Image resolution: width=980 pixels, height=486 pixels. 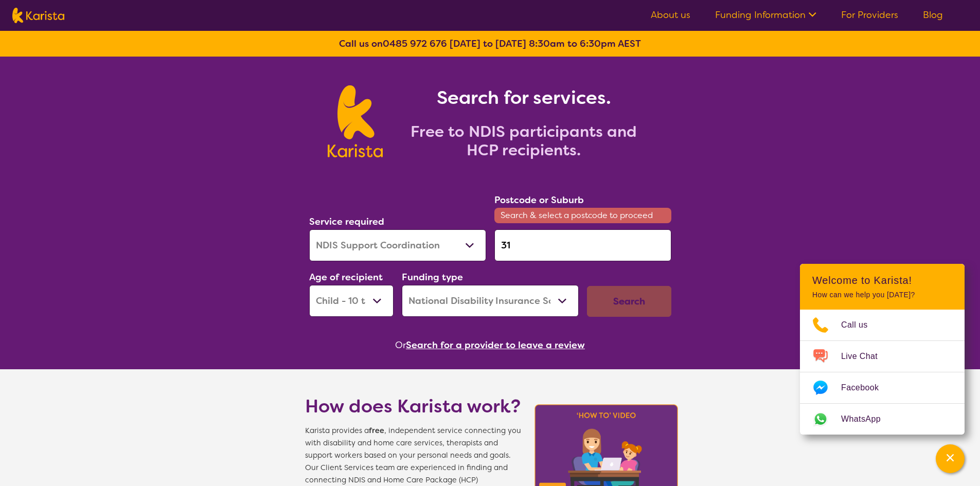 I want to click on span: Live Chat, so click(x=866, y=356).